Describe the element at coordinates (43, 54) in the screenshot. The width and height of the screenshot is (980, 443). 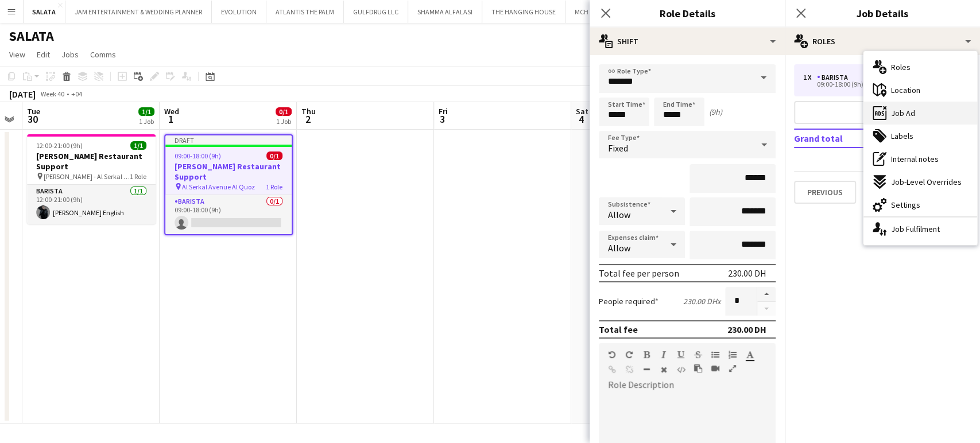
I see `a: Edit` at that location.